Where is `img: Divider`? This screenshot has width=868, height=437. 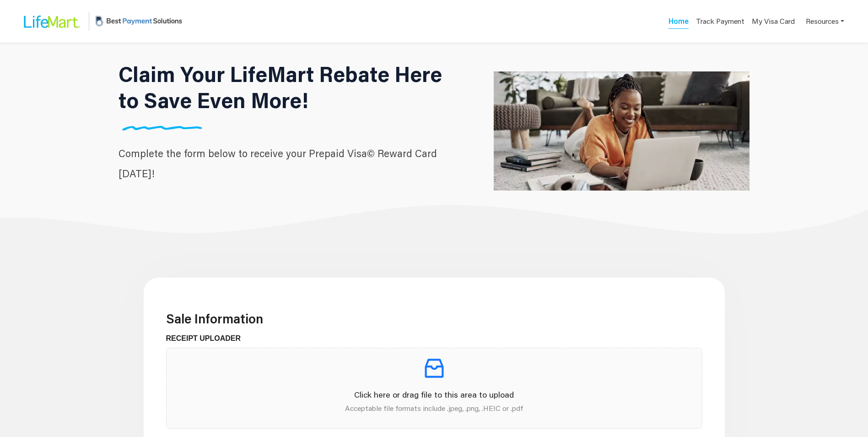 img: Divider is located at coordinates (162, 127).